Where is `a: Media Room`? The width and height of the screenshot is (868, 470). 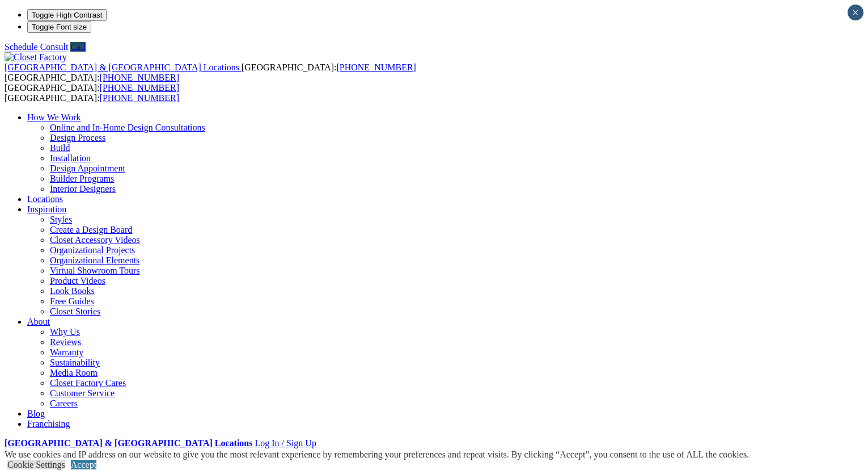 a: Media Room is located at coordinates (74, 372).